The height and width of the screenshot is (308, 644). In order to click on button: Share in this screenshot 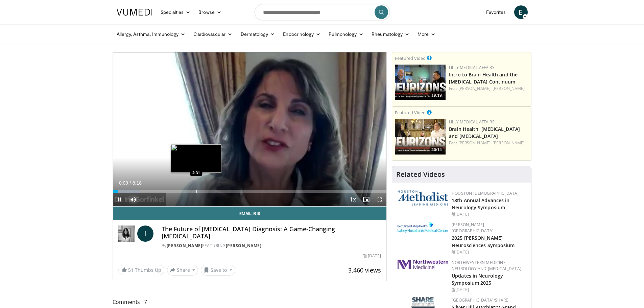, I will do `click(183, 270)`.